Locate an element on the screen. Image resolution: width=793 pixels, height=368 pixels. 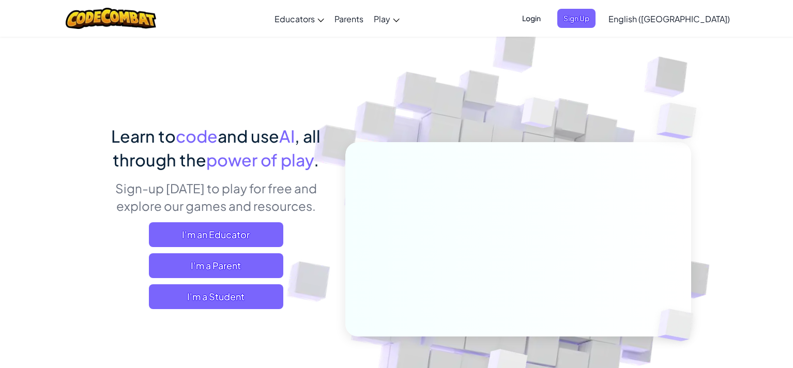
span: I'm a Parent is located at coordinates (216, 266).